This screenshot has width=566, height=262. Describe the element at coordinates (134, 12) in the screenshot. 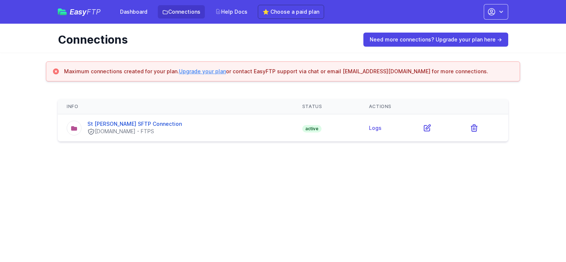

I see `a: Dashboard` at that location.